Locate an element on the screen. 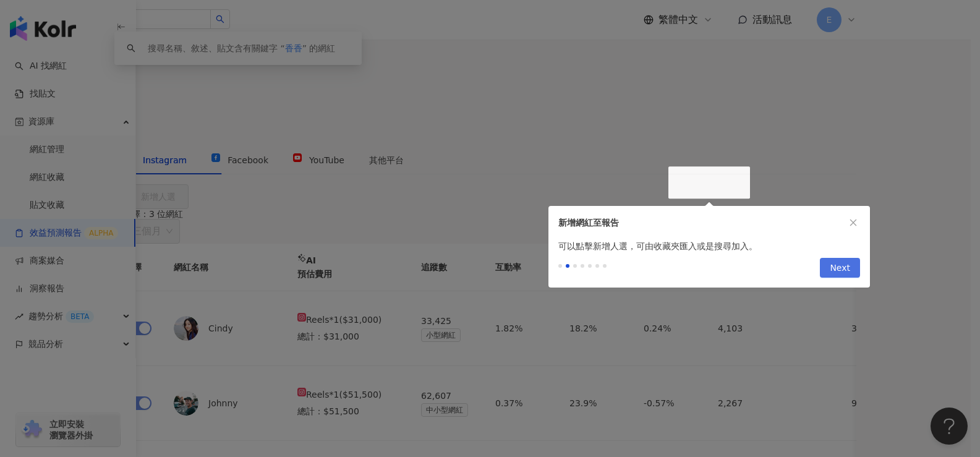 This screenshot has width=980, height=457. button: close is located at coordinates (854, 223).